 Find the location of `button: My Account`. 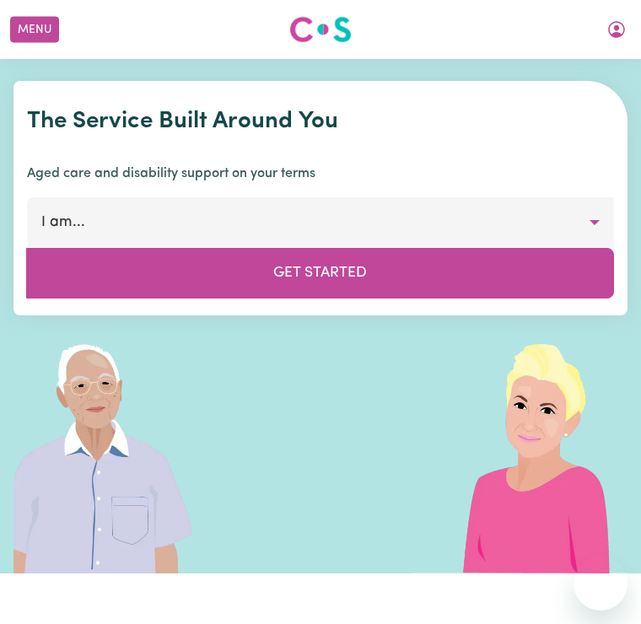

button: My Account is located at coordinates (617, 30).